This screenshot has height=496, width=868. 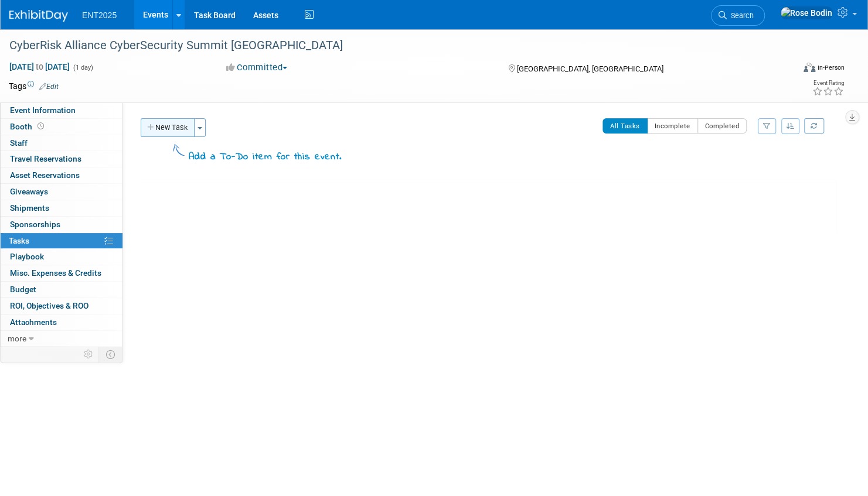 I want to click on td: Tags, so click(x=34, y=86).